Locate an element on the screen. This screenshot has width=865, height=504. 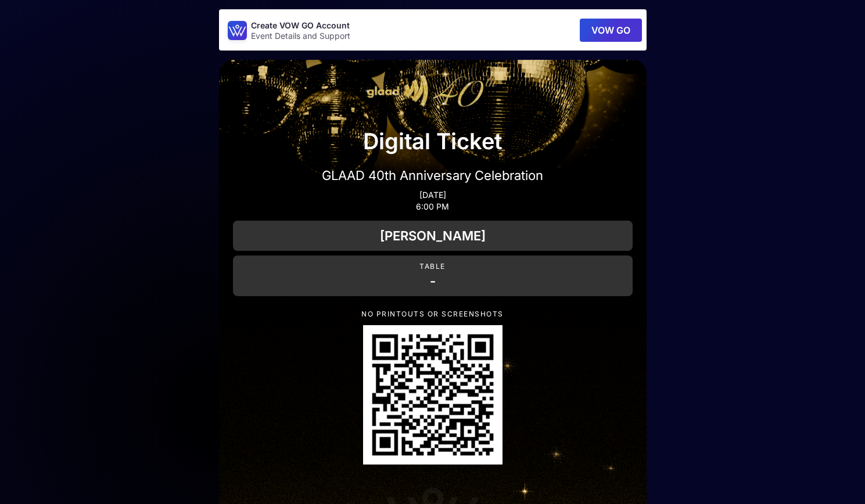
p: GLAAD 40th Anniversary Celebration is located at coordinates (433, 175).